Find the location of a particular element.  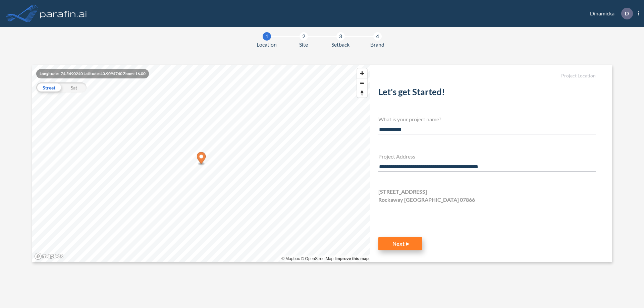

div: 1 is located at coordinates (266, 36).